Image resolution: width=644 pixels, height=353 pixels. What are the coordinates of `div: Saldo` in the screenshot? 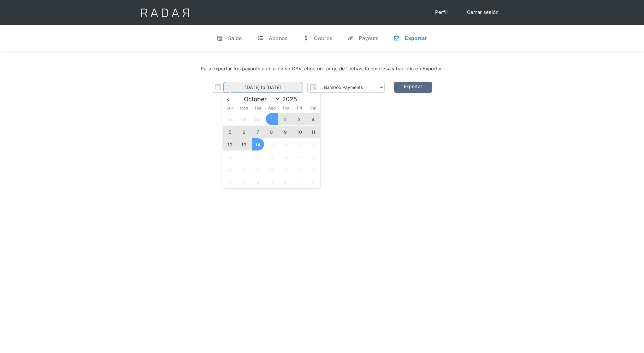 It's located at (235, 38).